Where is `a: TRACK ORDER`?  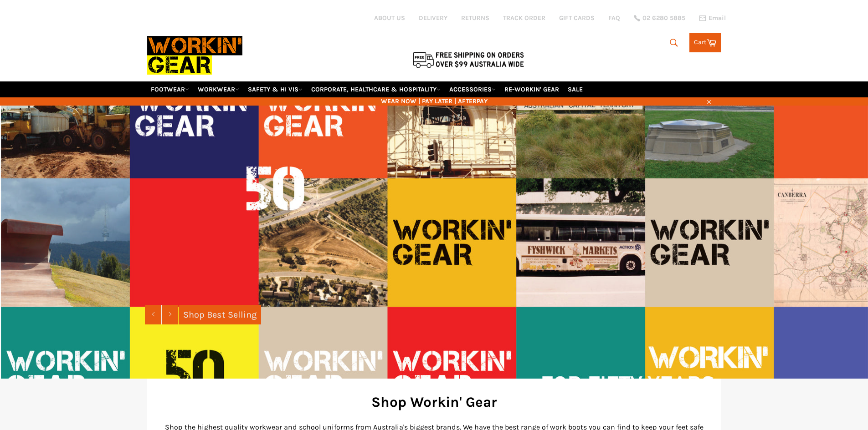 a: TRACK ORDER is located at coordinates (524, 18).